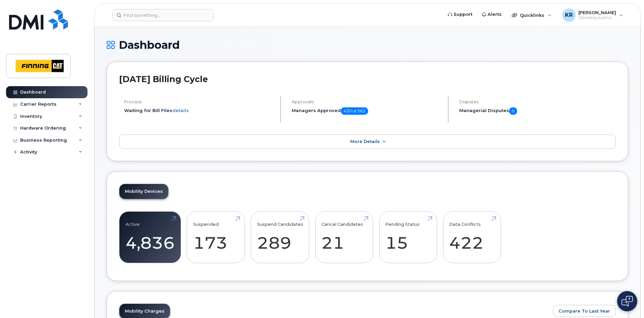 The height and width of the screenshot is (318, 644). Describe the element at coordinates (181, 110) in the screenshot. I see `a: details` at that location.